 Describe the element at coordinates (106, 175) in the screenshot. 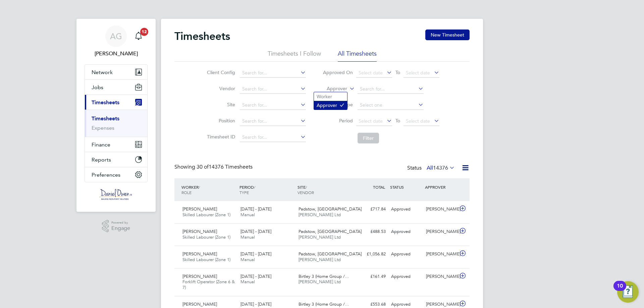

I see `span: Preferences` at that location.